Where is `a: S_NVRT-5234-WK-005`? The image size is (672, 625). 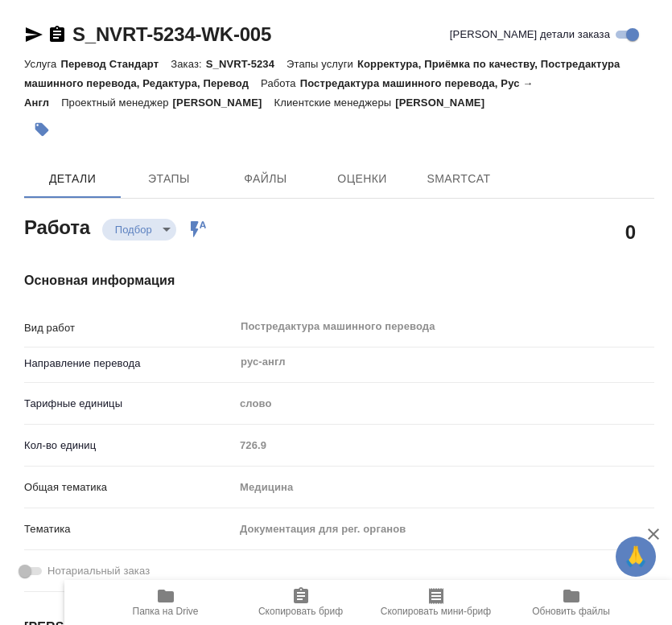 a: S_NVRT-5234-WK-005 is located at coordinates (171, 33).